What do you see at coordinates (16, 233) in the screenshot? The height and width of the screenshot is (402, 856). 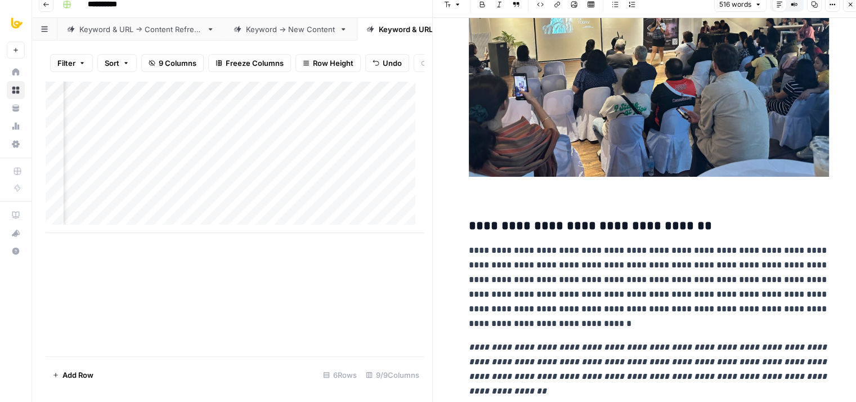 I see `button: What's new?` at bounding box center [16, 233].